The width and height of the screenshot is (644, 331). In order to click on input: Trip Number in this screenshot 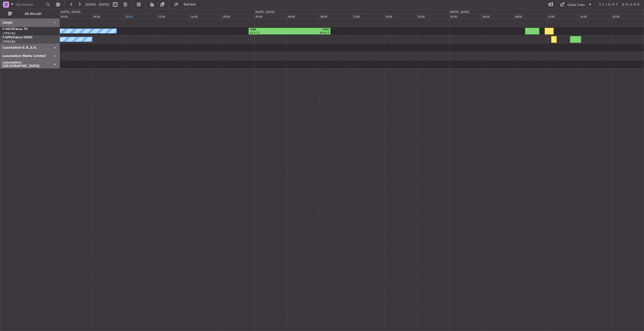, I will do `click(30, 5)`.